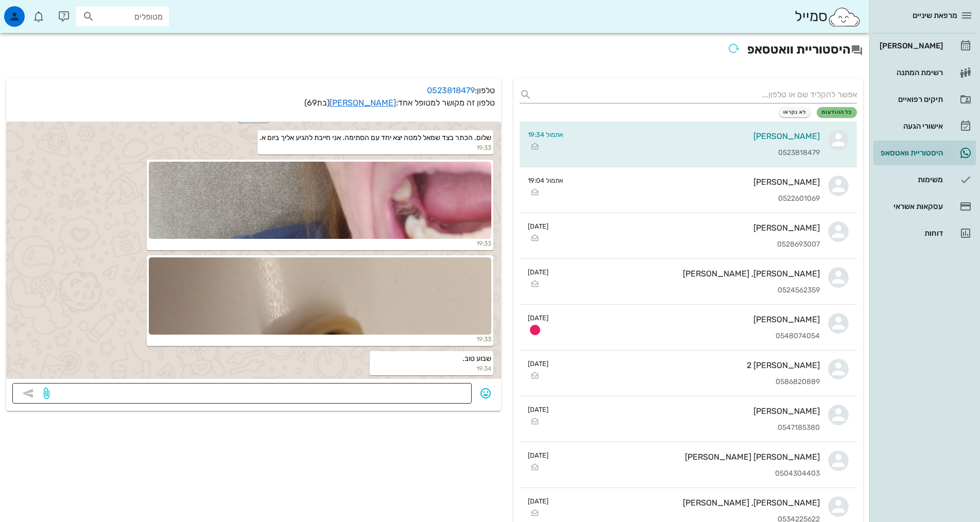  I want to click on div: רשימת המתנה, so click(910, 73).